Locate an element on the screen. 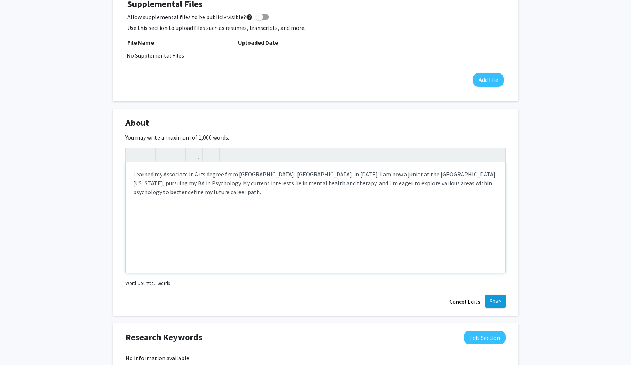  div: No information available is located at coordinates (315, 358).